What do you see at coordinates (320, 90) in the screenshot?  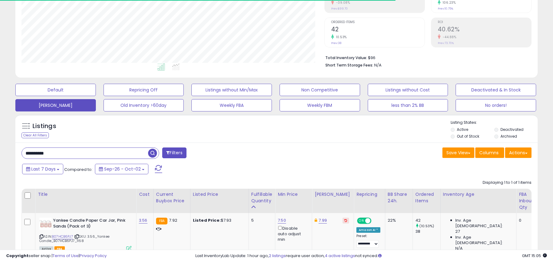 I see `button: Non Competitive` at bounding box center [320, 90].